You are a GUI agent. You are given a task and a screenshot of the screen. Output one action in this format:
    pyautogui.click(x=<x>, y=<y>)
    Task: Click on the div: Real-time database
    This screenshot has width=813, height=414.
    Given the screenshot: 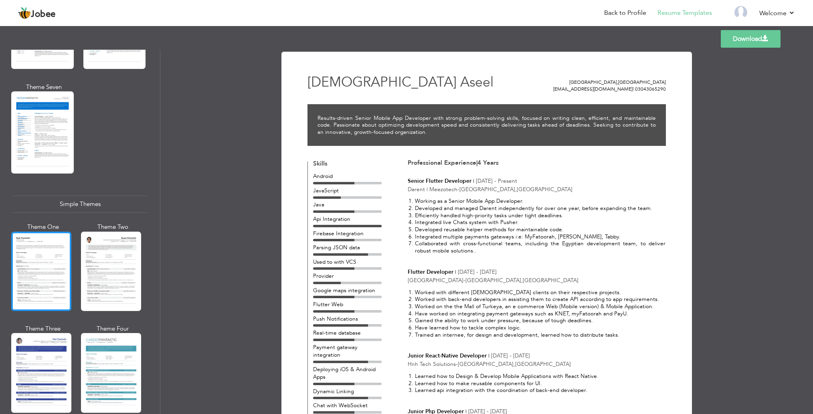 What is the action you would take?
    pyautogui.click(x=347, y=333)
    